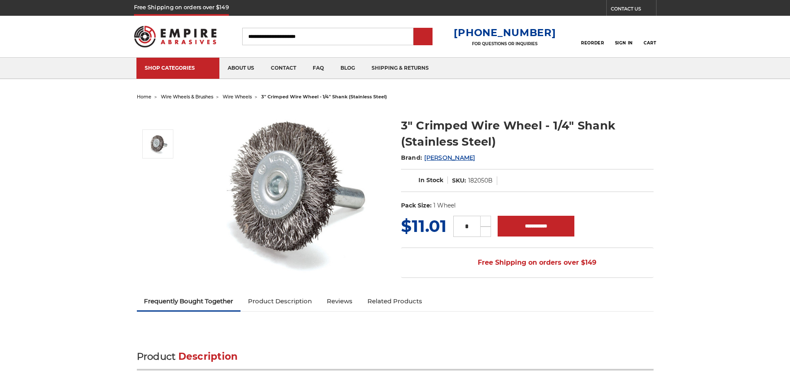  I want to click on a: Related Products, so click(395, 301).